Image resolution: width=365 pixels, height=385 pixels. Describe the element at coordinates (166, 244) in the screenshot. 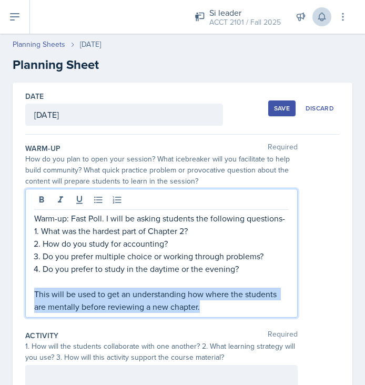

I see `p: How do you study for accounting?` at that location.